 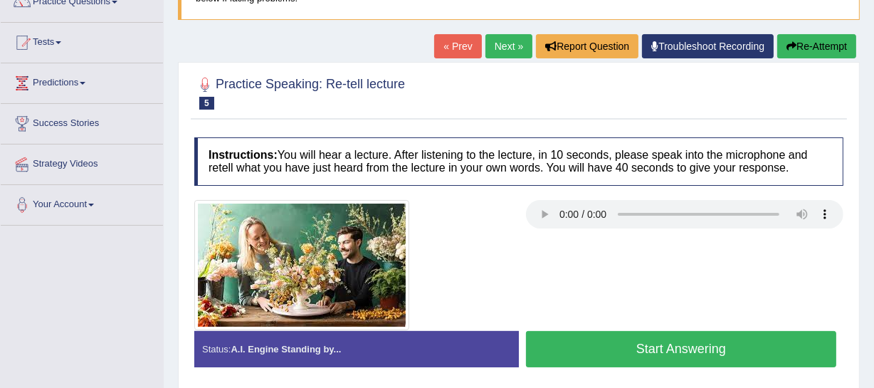 I want to click on a: Tests, so click(x=82, y=41).